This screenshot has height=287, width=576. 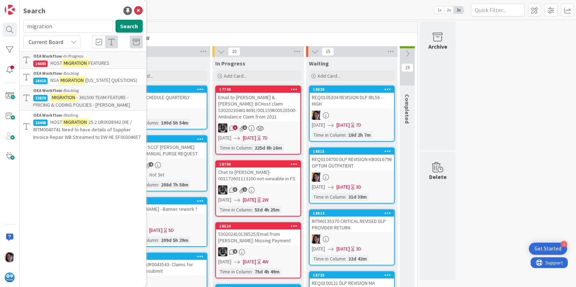 I want to click on span: WORKFLOW, so click(x=264, y=38).